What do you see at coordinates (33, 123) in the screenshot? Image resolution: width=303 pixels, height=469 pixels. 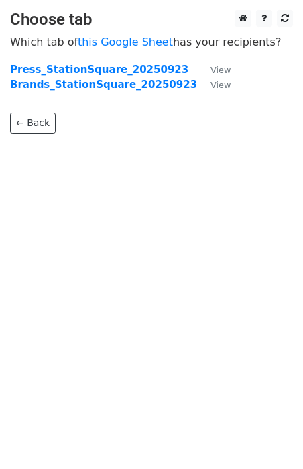 I see `a: ← Back` at bounding box center [33, 123].